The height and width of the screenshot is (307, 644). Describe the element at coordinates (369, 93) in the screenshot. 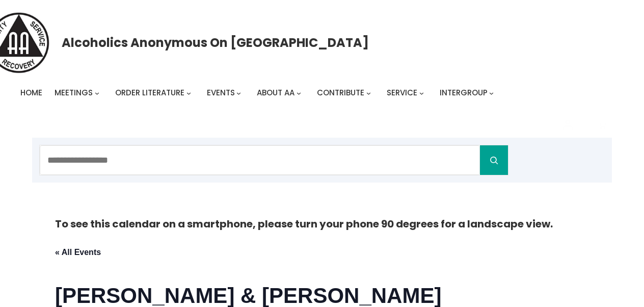

I see `button: Contribute submenu` at that location.